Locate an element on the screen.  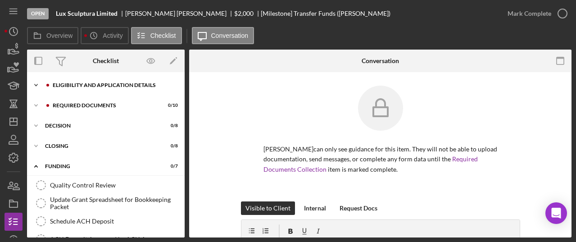
label: Conversation is located at coordinates (230, 36).